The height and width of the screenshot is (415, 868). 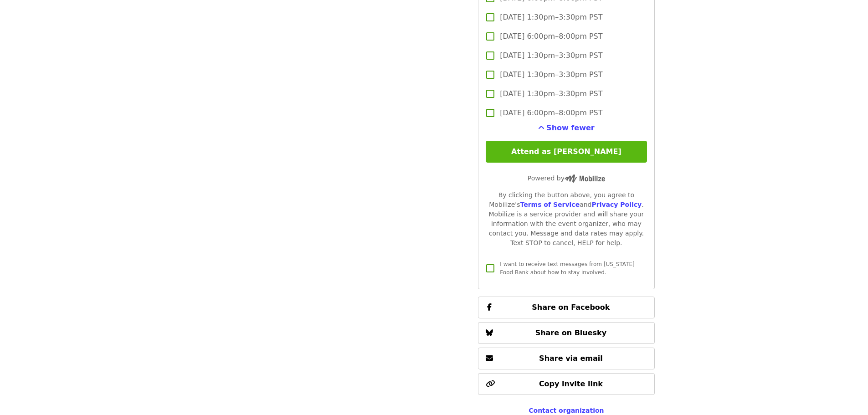 I want to click on img: Powered by Mobilize, so click(x=585, y=179).